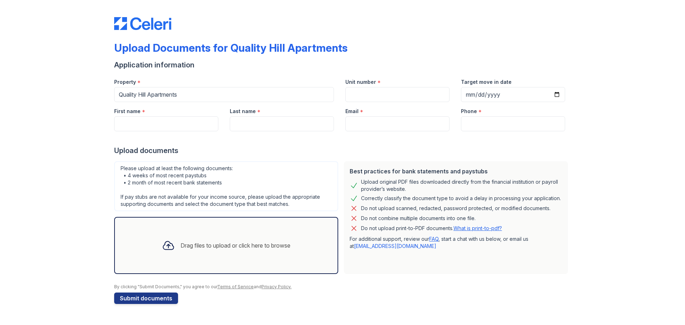  Describe the element at coordinates (127, 111) in the screenshot. I see `label: First name` at that location.